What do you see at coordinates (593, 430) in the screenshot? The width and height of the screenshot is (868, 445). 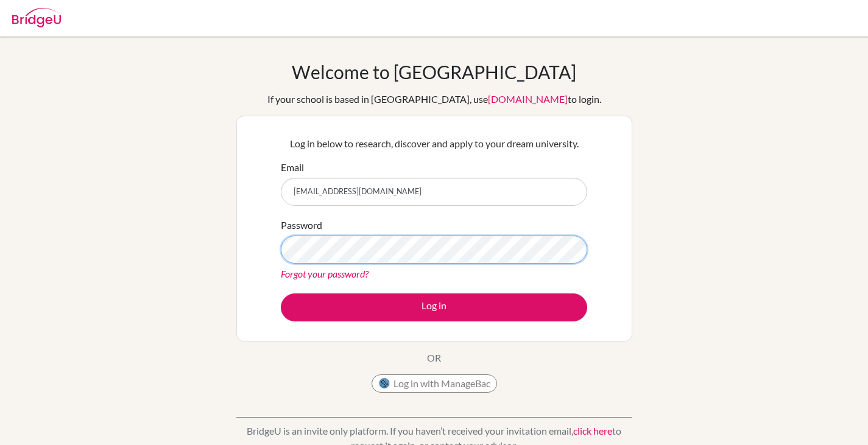 I see `a: click here` at bounding box center [593, 430].